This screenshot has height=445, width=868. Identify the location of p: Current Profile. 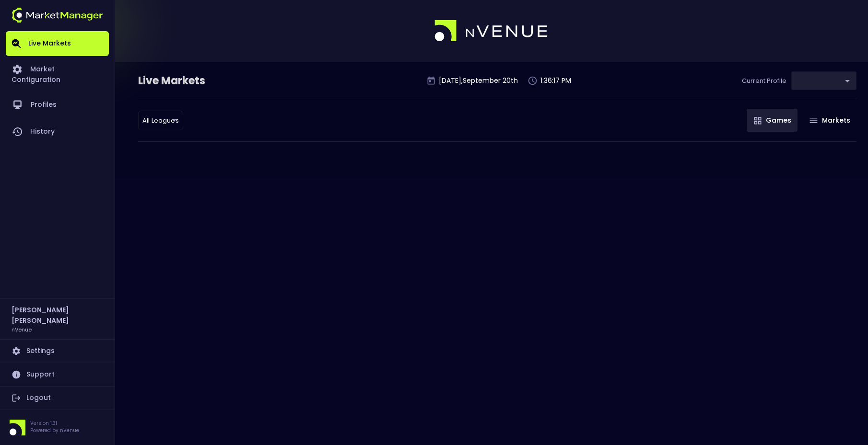
(764, 81).